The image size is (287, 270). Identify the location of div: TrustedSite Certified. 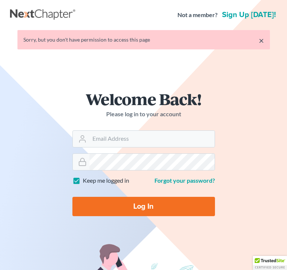
(270, 263).